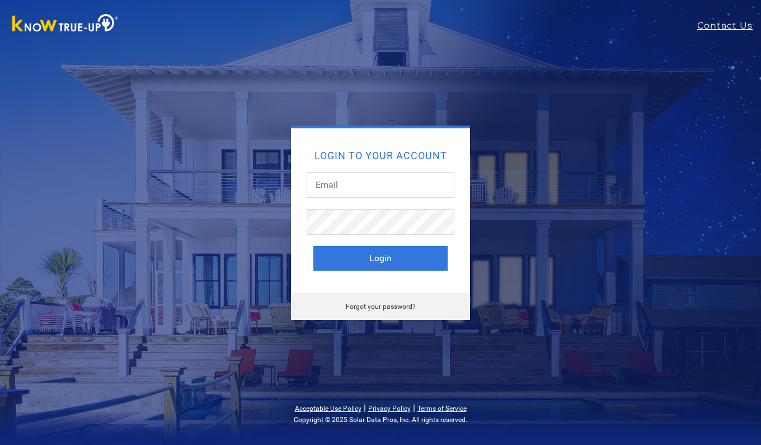 The image size is (761, 445). I want to click on a: Forgot your password?, so click(381, 306).